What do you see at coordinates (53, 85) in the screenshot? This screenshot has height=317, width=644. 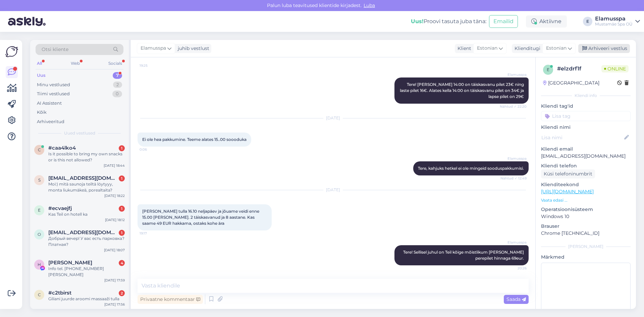 I see `div: Minu vestlused` at bounding box center [53, 85].